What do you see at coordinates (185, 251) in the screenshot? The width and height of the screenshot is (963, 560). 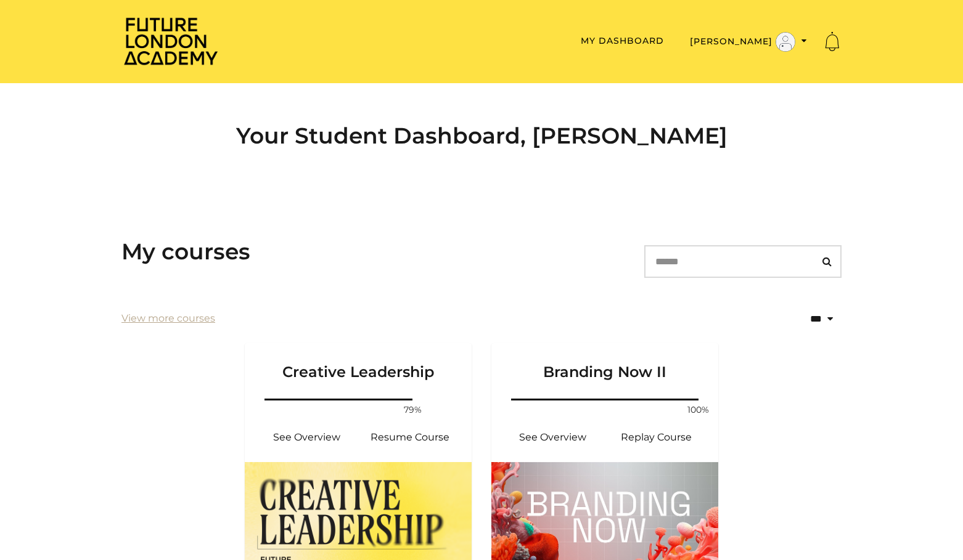 I see `h3: My courses` at bounding box center [185, 251].